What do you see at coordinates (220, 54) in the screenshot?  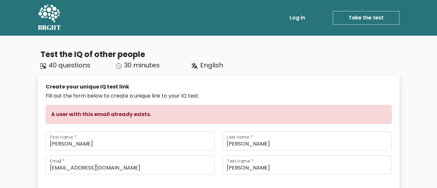 I see `div: Test the IQ of other people` at bounding box center [220, 54].